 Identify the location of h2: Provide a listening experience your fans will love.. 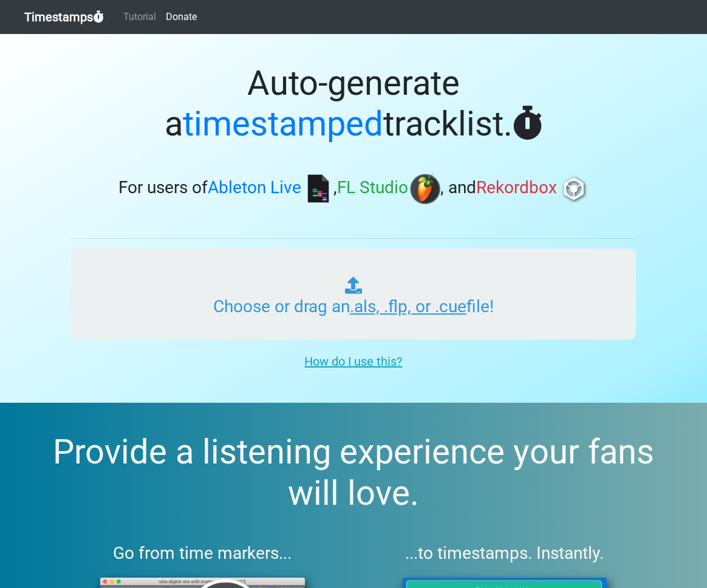
(354, 473).